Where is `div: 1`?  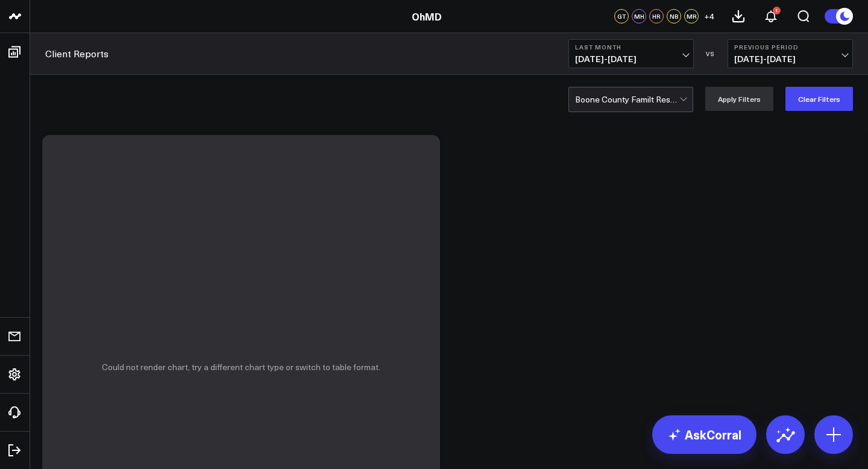
div: 1 is located at coordinates (776, 10).